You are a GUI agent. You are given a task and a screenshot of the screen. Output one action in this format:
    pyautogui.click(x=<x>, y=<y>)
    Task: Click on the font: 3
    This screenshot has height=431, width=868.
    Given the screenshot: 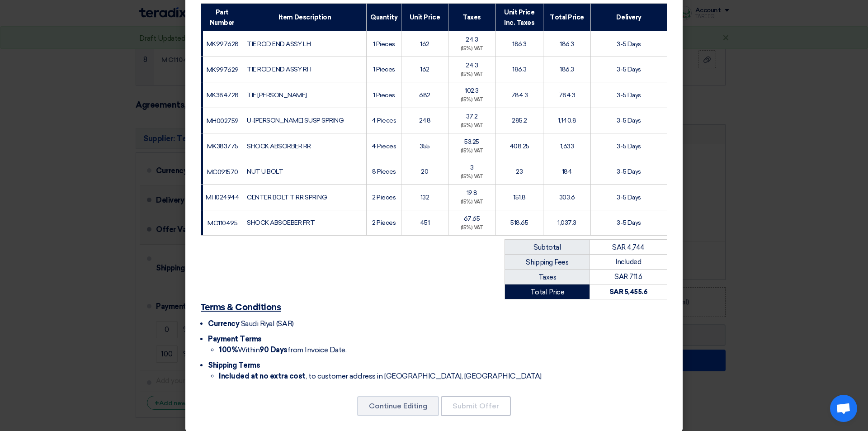 What is the action you would take?
    pyautogui.click(x=472, y=167)
    